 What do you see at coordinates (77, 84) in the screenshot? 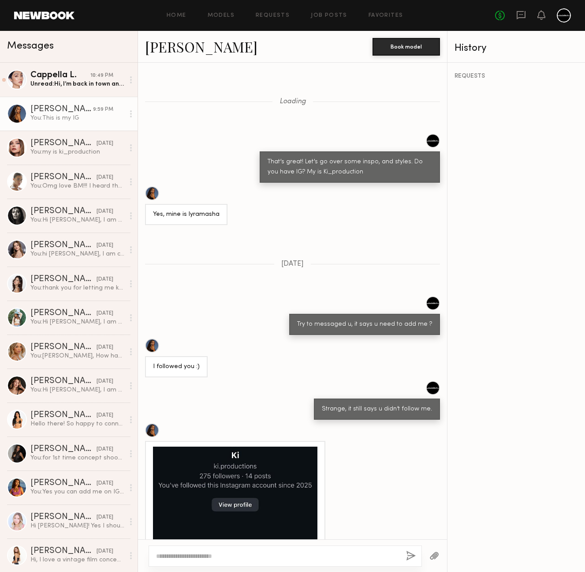
I see `div: Unread: Hi, I’m back in town and just been working. Are u still looking to shoot the project? Cur...` at bounding box center [77, 84].